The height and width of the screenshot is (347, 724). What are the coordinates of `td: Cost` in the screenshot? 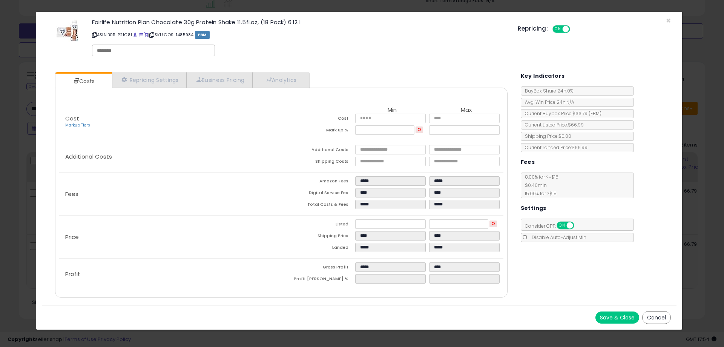 It's located at (318, 119).